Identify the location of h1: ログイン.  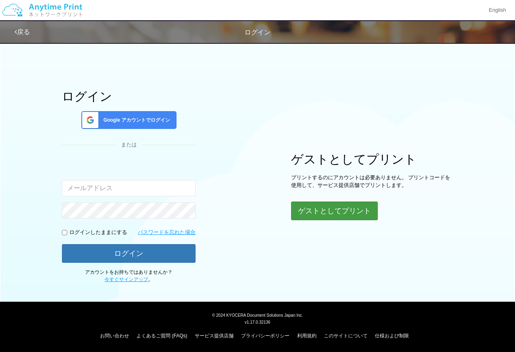
(129, 96).